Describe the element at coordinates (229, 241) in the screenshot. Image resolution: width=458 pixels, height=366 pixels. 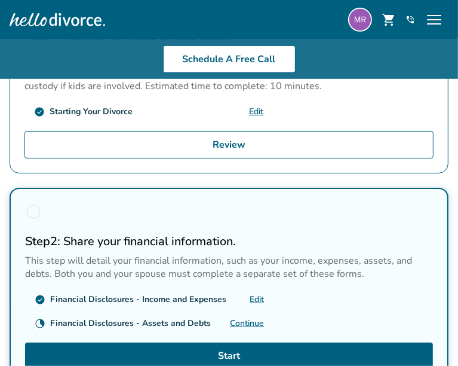
I see `h2: Share your financial information.` at that location.